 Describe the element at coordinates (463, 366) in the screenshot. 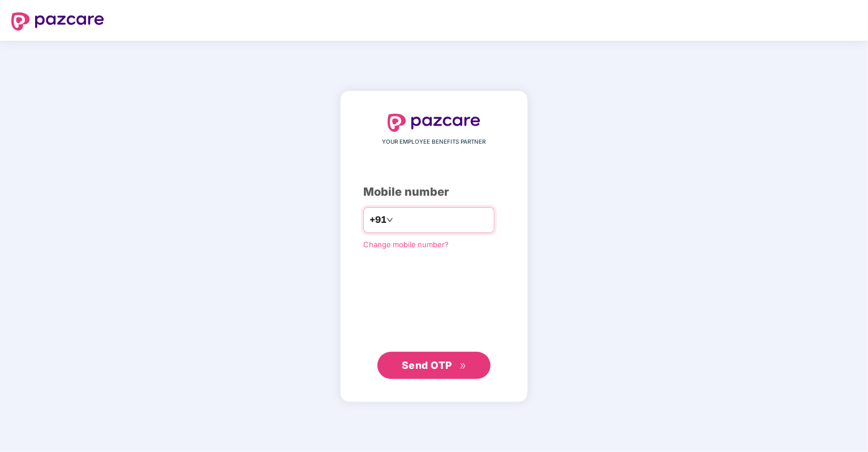

I see `span: double-right` at that location.